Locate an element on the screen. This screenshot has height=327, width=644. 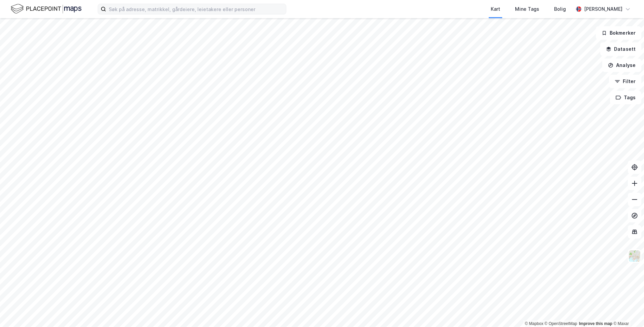
div: Bolig is located at coordinates (560, 9).